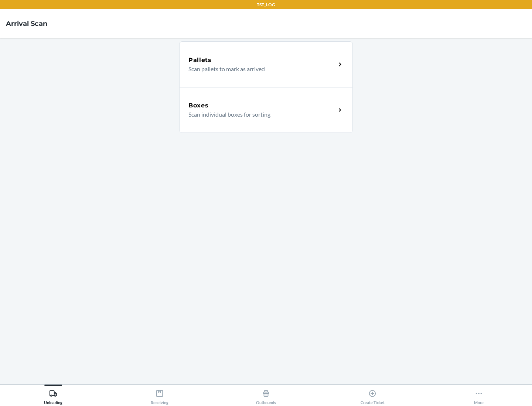 This screenshot has height=406, width=532. What do you see at coordinates (266, 394) in the screenshot?
I see `button: Outbounds` at bounding box center [266, 394].